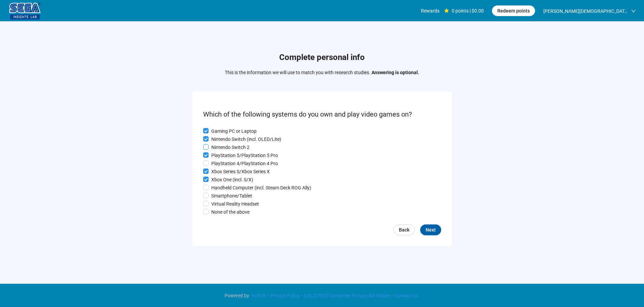  I want to click on span: Redeem points, so click(513, 11).